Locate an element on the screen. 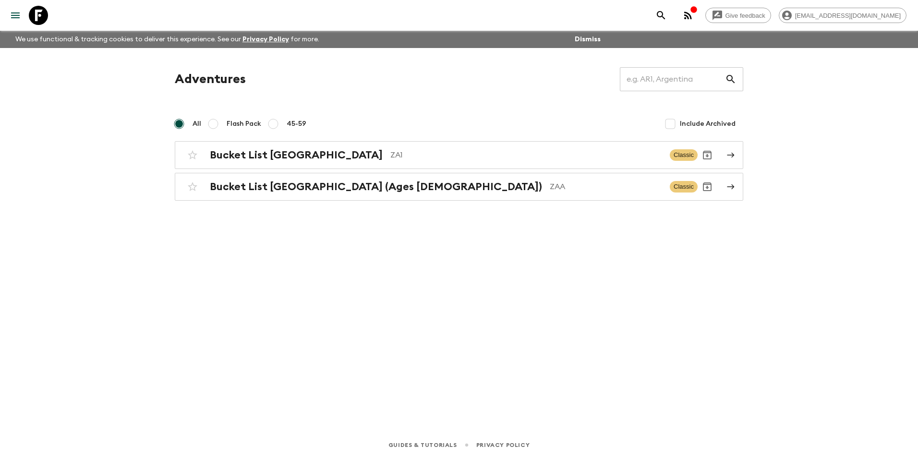 Image resolution: width=918 pixels, height=458 pixels. h1: Adventures is located at coordinates (210, 79).